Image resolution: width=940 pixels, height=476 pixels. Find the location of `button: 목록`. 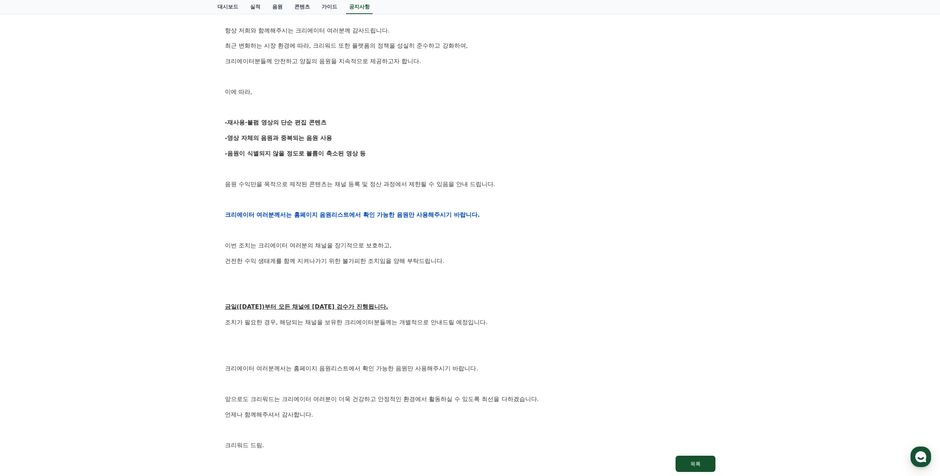

button: 목록 is located at coordinates (695, 464).